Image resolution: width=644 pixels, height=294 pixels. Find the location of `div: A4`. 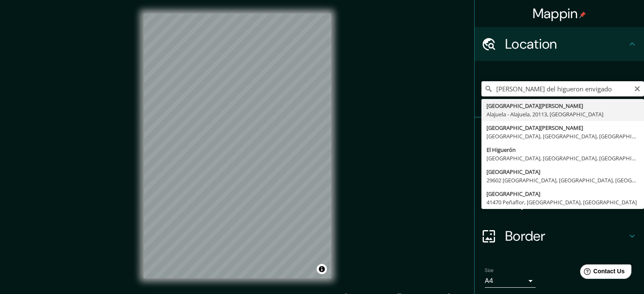

div: A4 is located at coordinates (510, 281).